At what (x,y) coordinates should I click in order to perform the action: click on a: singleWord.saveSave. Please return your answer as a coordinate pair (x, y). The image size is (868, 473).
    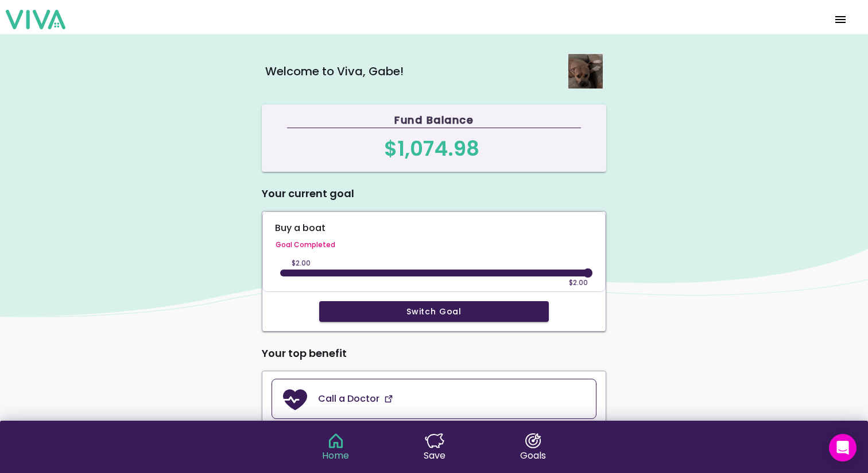
    Looking at the image, I should click on (434, 448).